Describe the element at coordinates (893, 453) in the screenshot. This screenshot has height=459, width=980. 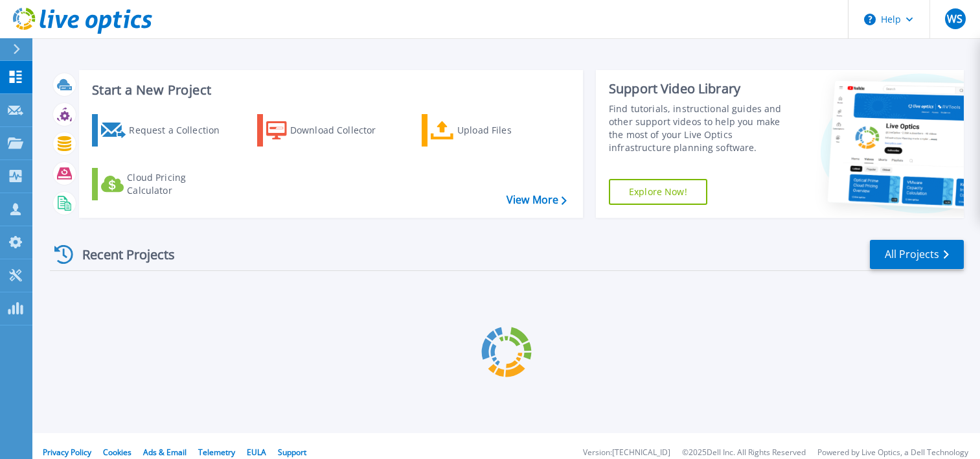
I see `li: Powered by Live Optics, a Dell Technology` at that location.